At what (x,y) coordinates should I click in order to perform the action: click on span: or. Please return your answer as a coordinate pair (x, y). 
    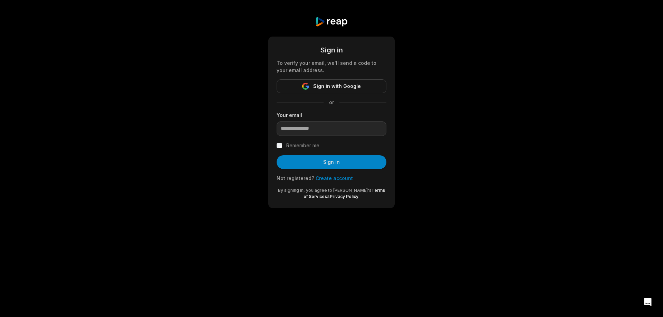
    Looking at the image, I should click on (331, 102).